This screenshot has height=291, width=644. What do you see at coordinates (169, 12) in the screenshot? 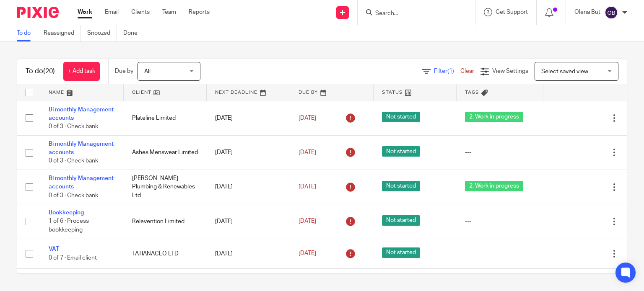
I see `a: Team` at bounding box center [169, 12].